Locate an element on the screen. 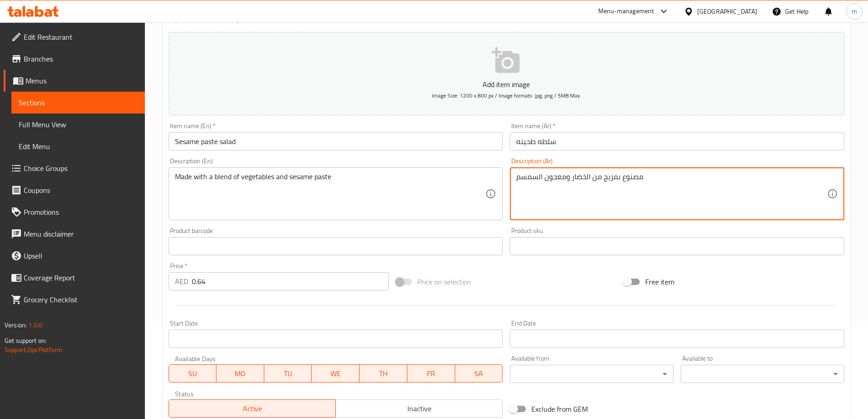 The image size is (868, 419). span: Branches is located at coordinates (81, 59).